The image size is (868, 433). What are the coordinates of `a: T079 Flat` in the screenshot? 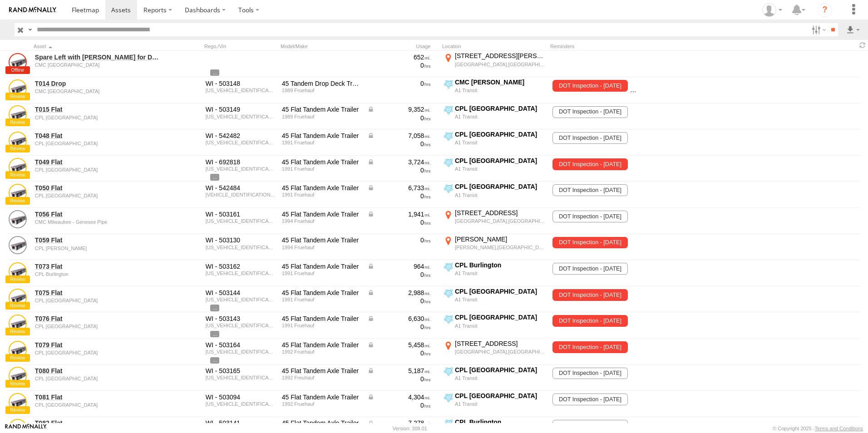 It's located at (97, 345).